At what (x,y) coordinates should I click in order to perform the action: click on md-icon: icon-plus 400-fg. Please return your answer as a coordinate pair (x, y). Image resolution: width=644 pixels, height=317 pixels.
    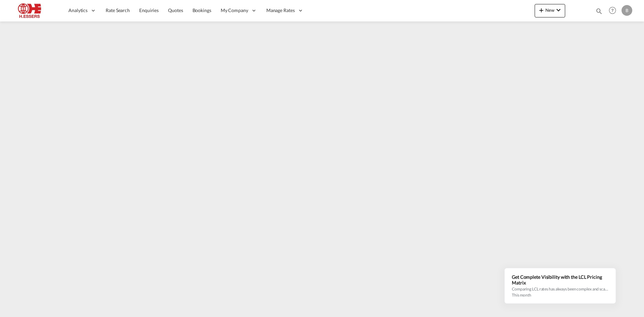
    Looking at the image, I should click on (541, 11).